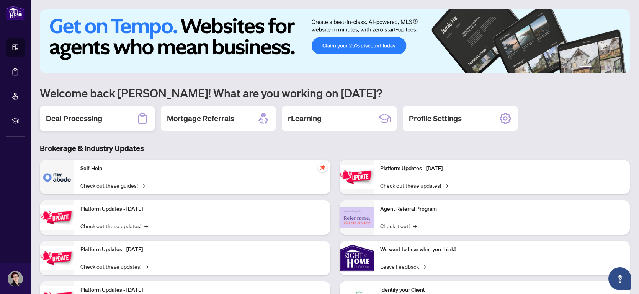 The width and height of the screenshot is (639, 294). Describe the element at coordinates (202, 169) in the screenshot. I see `p: Self-Help` at that location.